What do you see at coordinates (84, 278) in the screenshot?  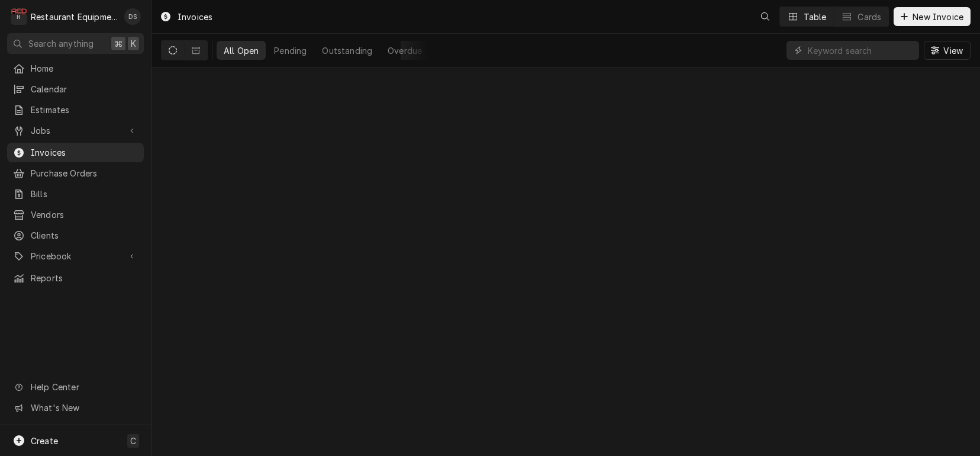 I see `span: Reports` at bounding box center [84, 278].